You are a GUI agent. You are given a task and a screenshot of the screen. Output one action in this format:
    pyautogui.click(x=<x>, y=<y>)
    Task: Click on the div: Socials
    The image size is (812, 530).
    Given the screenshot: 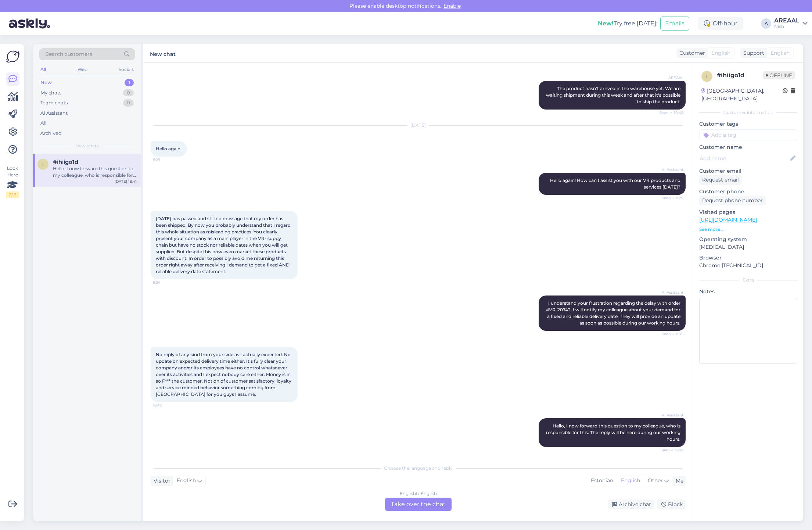 What is the action you would take?
    pyautogui.click(x=126, y=70)
    